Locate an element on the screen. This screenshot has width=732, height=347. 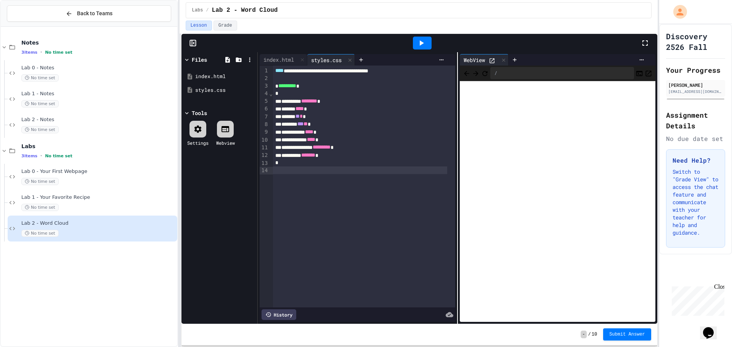
div: History is located at coordinates (279, 315).